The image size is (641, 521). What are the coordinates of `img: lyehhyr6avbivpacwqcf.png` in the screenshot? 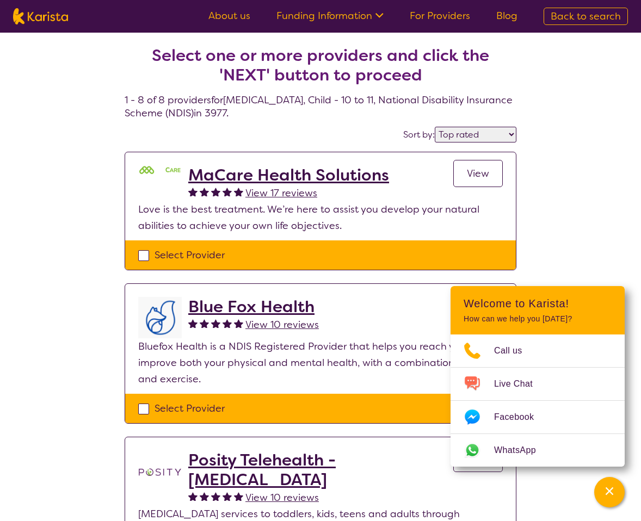 It's located at (160, 318).